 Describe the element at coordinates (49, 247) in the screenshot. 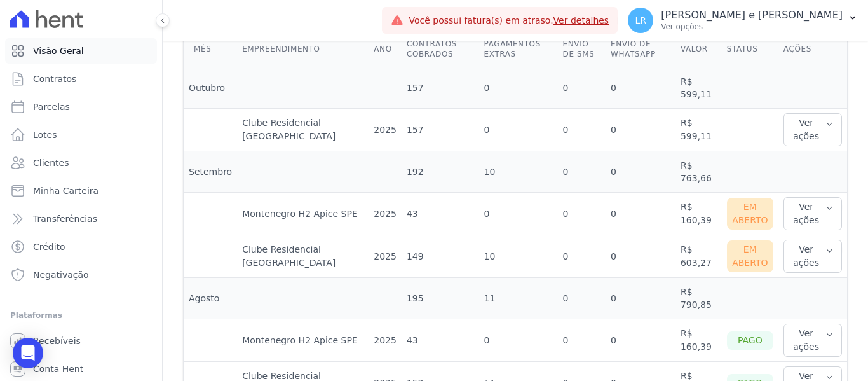

I see `span: Crédito` at that location.